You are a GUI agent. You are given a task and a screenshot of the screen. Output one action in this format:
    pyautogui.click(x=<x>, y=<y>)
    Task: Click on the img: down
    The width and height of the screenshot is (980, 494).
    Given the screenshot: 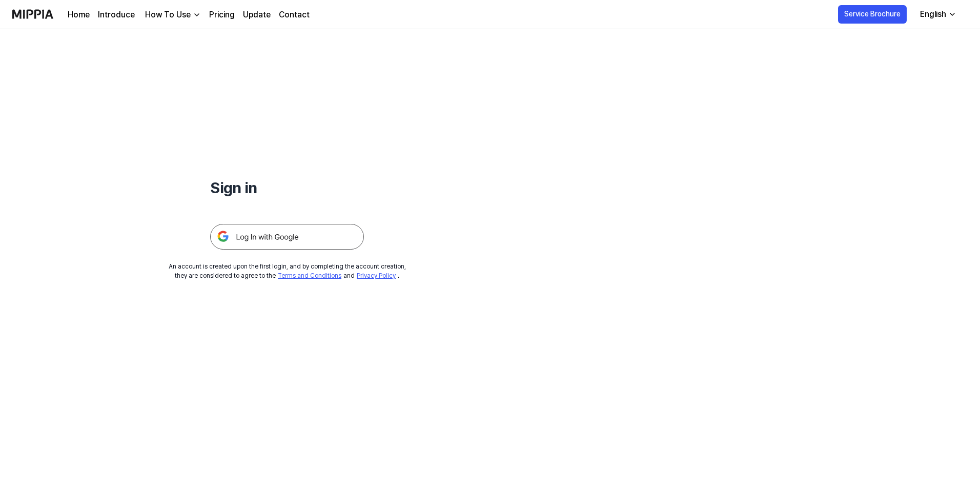 What is the action you would take?
    pyautogui.click(x=196, y=15)
    